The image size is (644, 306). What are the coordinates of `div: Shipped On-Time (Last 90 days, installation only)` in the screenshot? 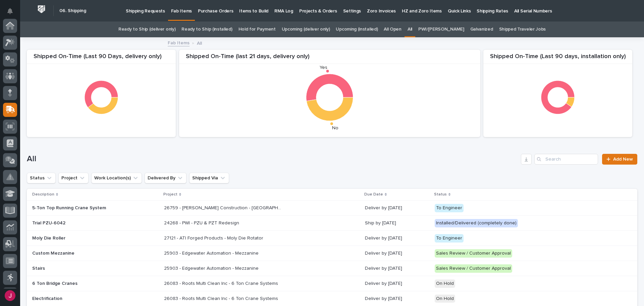 It's located at (558, 58).